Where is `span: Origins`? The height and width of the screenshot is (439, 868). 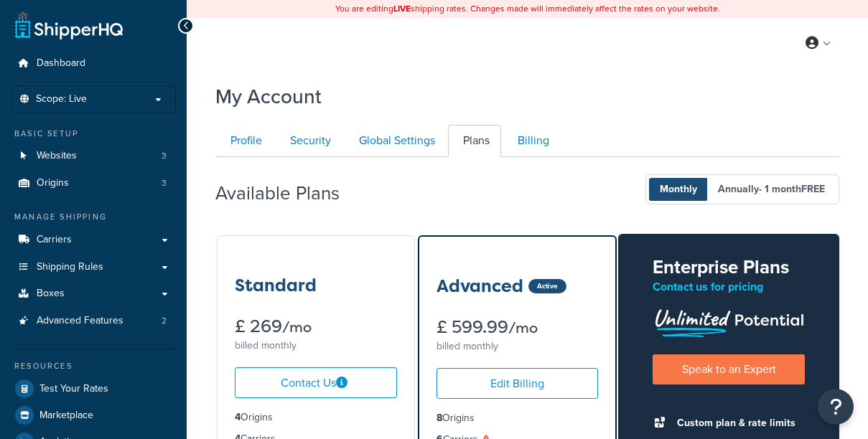
span: Origins is located at coordinates (52, 183).